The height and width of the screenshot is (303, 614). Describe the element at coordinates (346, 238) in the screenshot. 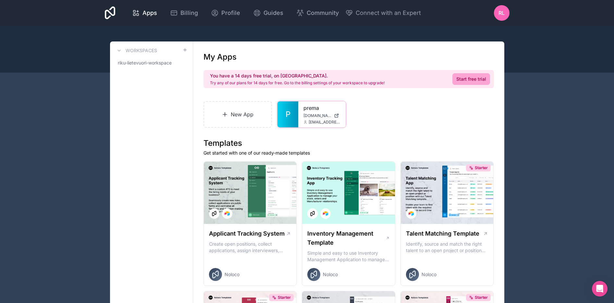

I see `h1: Inventory Management Template` at that location.